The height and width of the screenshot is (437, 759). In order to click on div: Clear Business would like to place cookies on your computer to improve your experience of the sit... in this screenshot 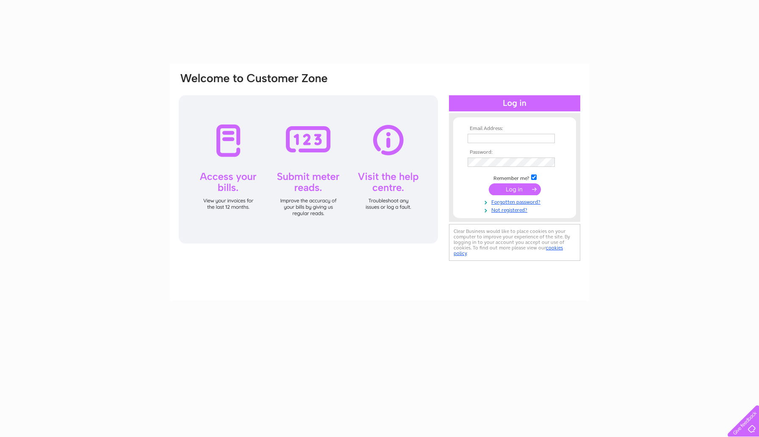, I will do `click(515, 242)`.